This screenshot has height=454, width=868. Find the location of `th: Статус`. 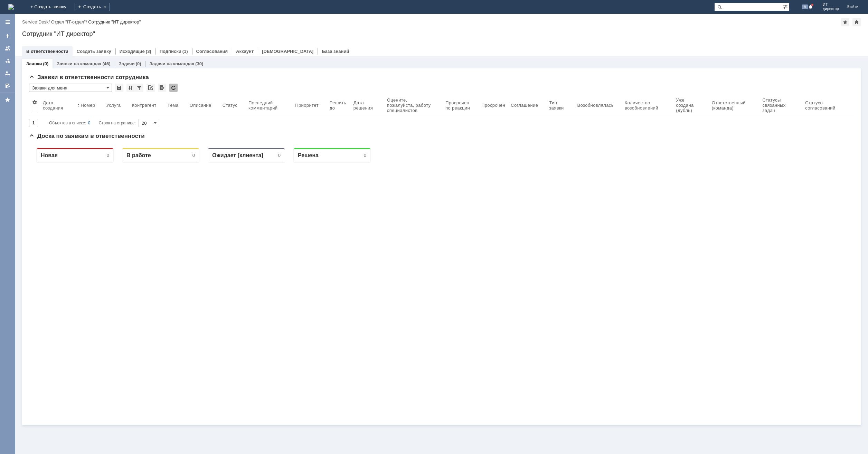

th: Статус is located at coordinates (233, 105).